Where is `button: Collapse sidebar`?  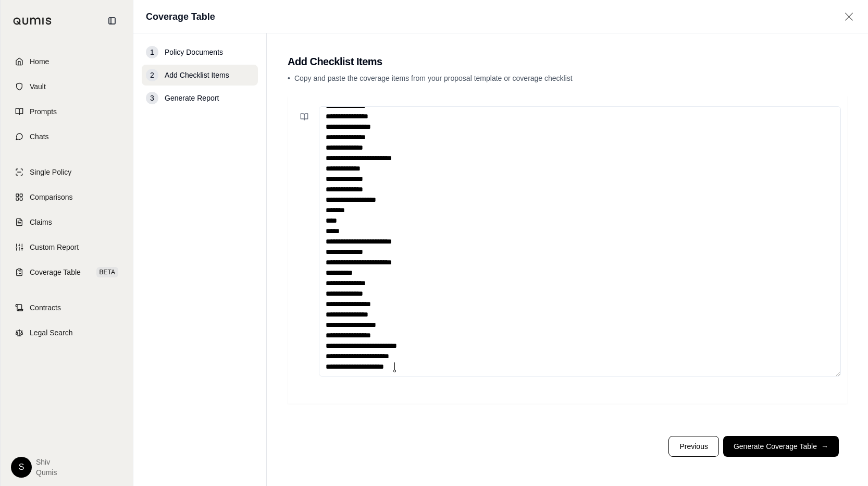
button: Collapse sidebar is located at coordinates (112, 21).